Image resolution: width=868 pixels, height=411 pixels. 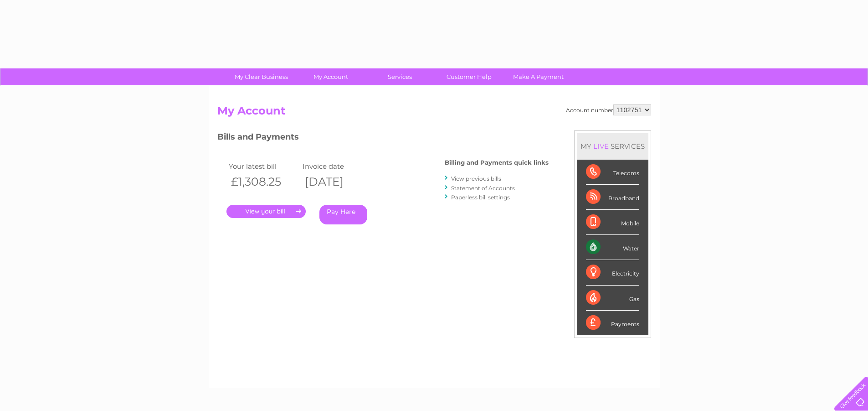 I want to click on td: Invoice date, so click(x=337, y=166).